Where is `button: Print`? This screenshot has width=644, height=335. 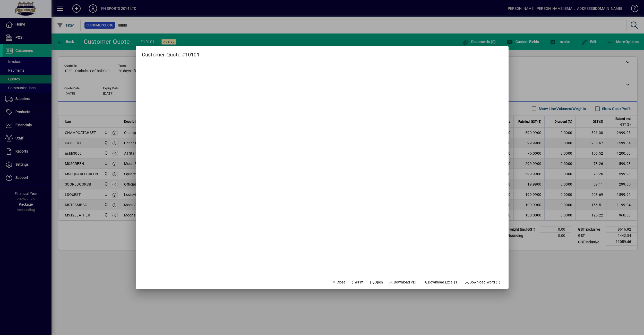
button: Print is located at coordinates (358, 282).